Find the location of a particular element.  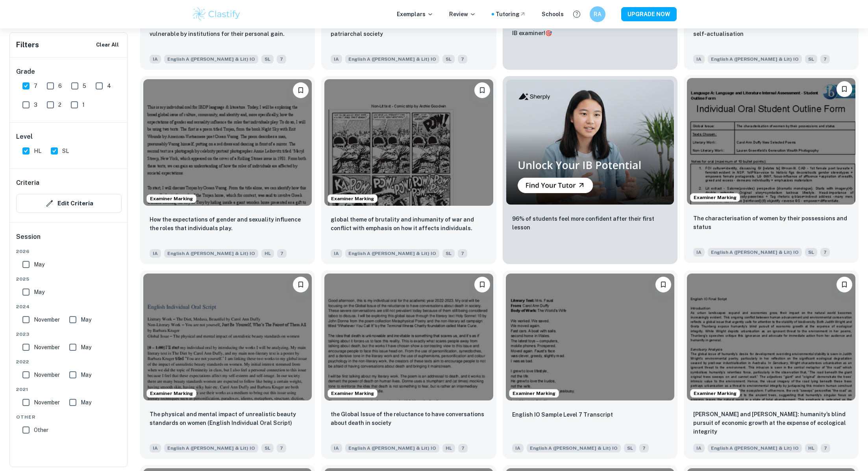

span: 6 is located at coordinates (59, 86).